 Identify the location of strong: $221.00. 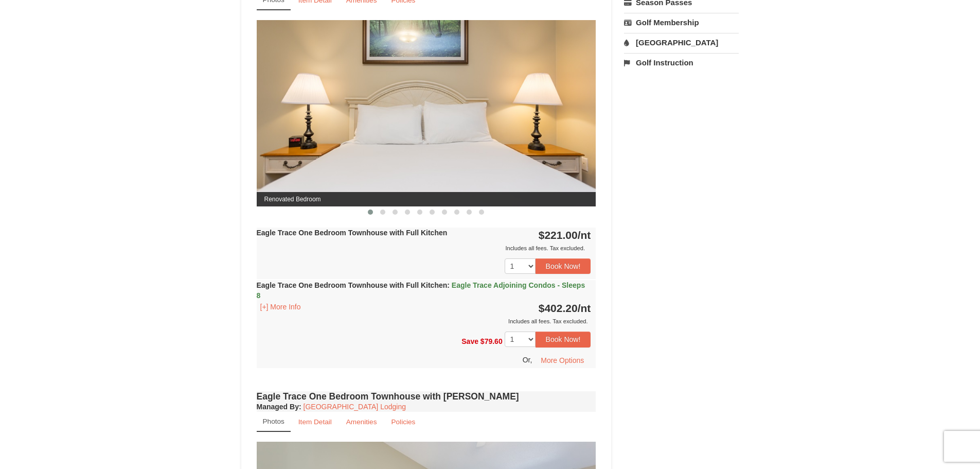
(565, 235).